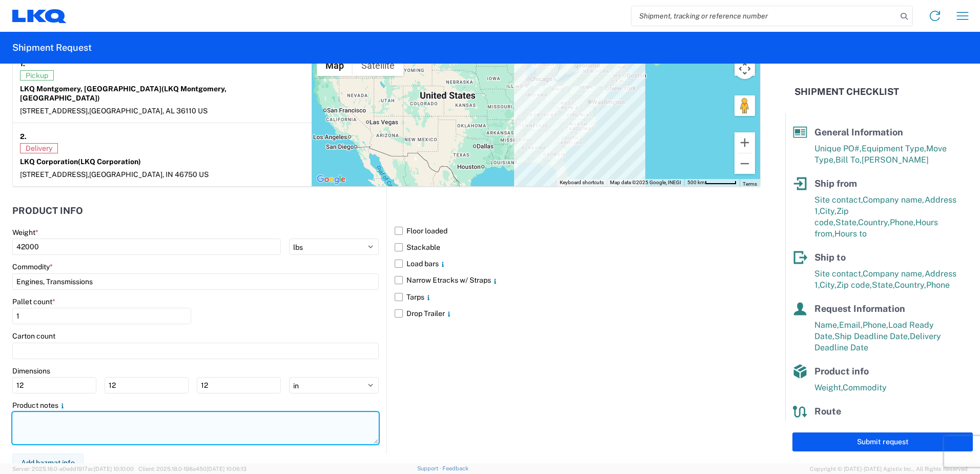 The image size is (980, 474). Describe the element at coordinates (864, 387) in the screenshot. I see `span: Commodity` at that location.